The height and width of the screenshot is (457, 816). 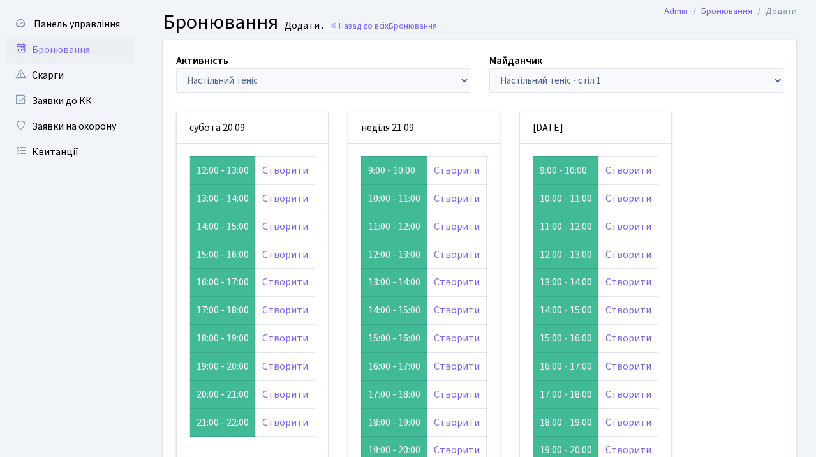 What do you see at coordinates (223, 366) in the screenshot?
I see `td: 19:00 - 20:00` at bounding box center [223, 366].